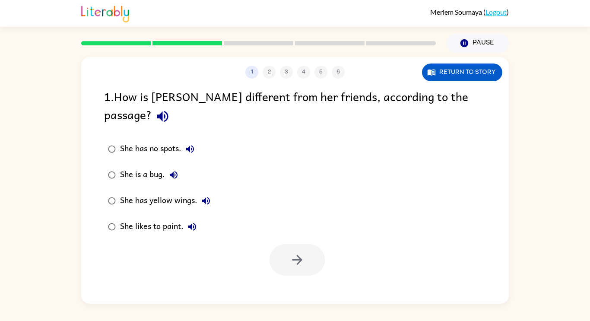 The height and width of the screenshot is (321, 590). Describe the element at coordinates (159, 149) in the screenshot. I see `div: She has no spots.` at that location.